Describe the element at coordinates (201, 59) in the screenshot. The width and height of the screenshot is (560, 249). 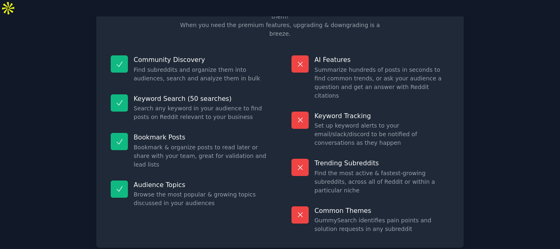
I see `p: Community Discovery` at that location.